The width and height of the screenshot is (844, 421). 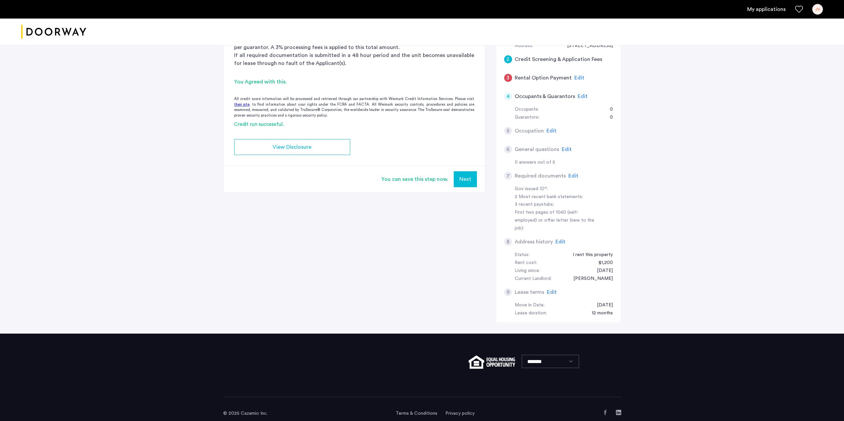 What do you see at coordinates (817, 9) in the screenshot?
I see `div: JV` at bounding box center [817, 9].